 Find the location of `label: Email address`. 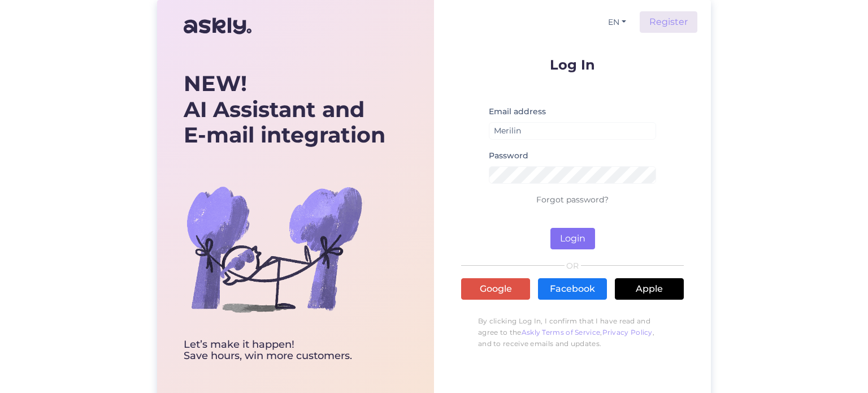

label: Email address is located at coordinates (517, 111).